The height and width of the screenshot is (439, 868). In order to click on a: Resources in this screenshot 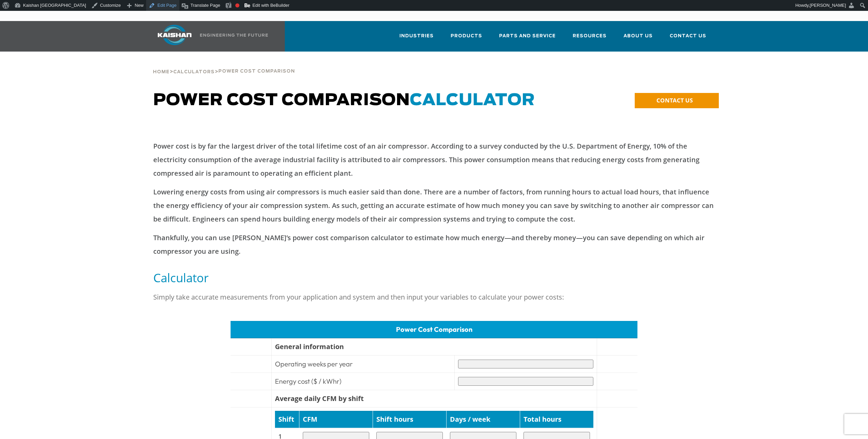, I will do `click(590, 39)`.